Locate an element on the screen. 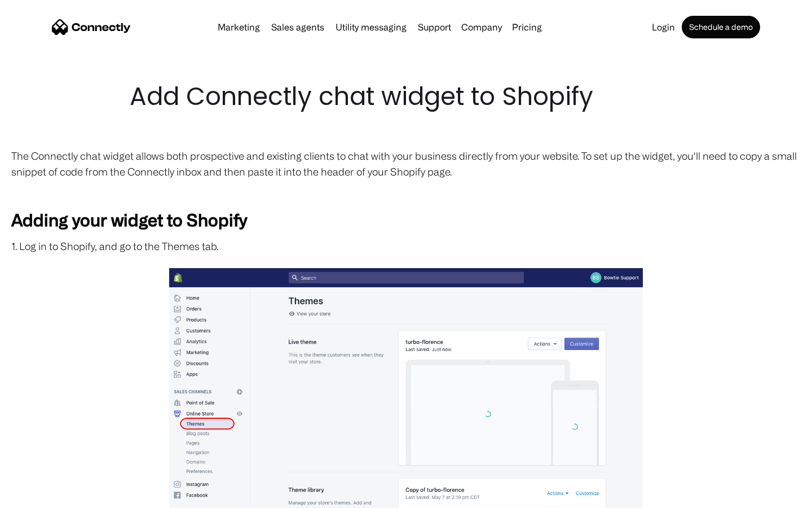 The image size is (812, 508). a: home is located at coordinates (91, 27).